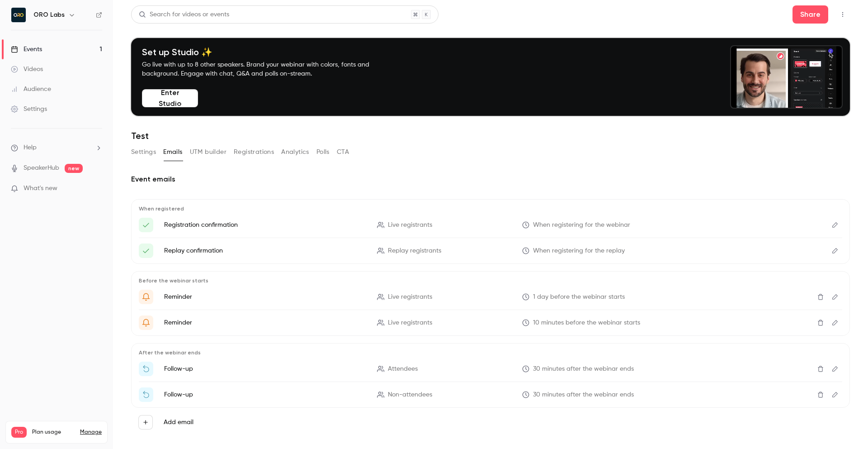 The width and height of the screenshot is (868, 449). Describe the element at coordinates (184, 14) in the screenshot. I see `div: Search for videos or events` at that location.